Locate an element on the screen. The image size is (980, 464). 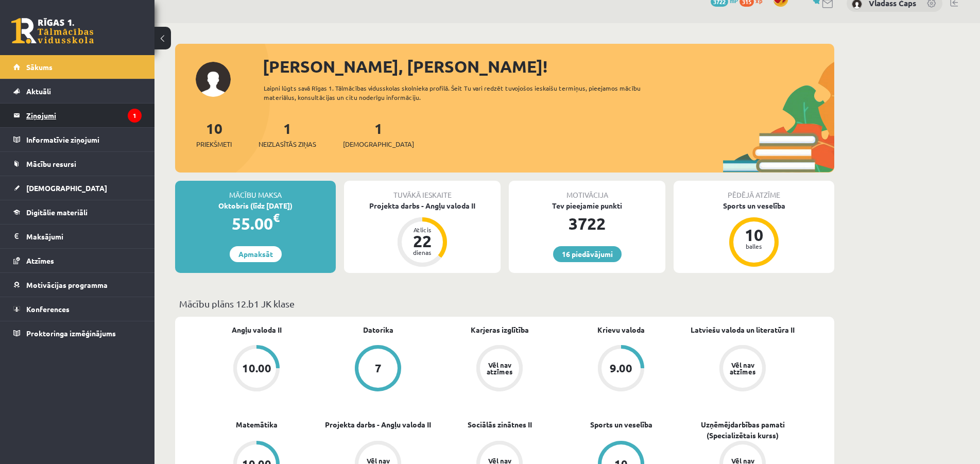
span: Aktuāli is located at coordinates (39, 91).